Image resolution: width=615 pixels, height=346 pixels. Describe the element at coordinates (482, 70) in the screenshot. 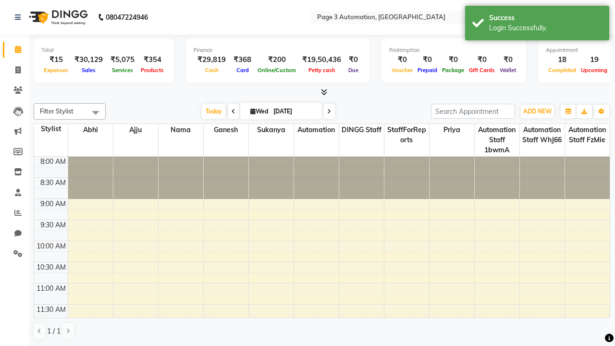

I see `span: Gift Cards` at that location.